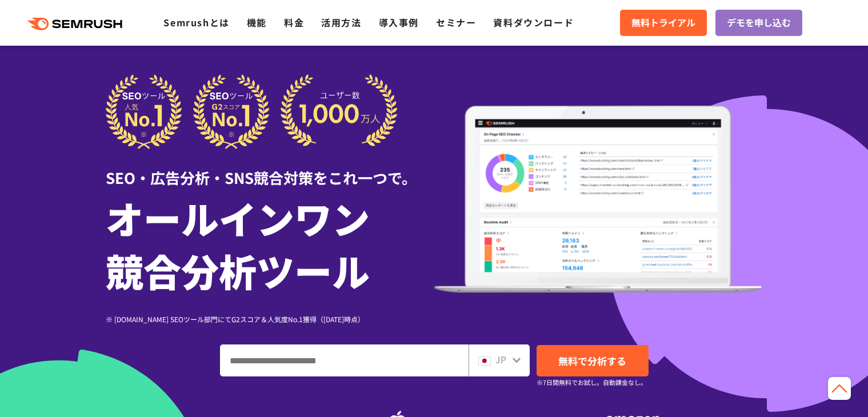  Describe the element at coordinates (341, 22) in the screenshot. I see `a: 活用方法` at that location.